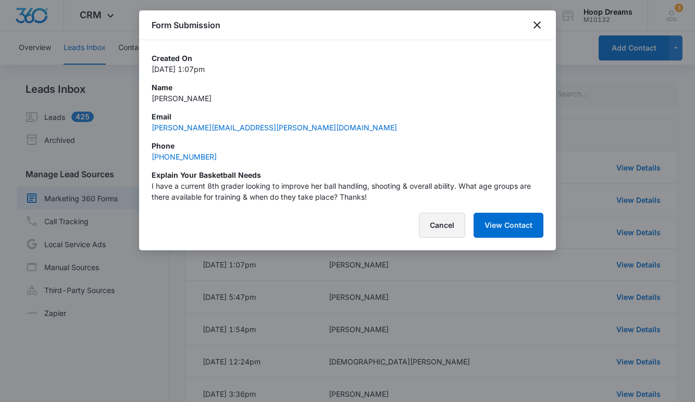 The image size is (695, 402). What do you see at coordinates (347, 87) in the screenshot?
I see `p: Name` at bounding box center [347, 87].